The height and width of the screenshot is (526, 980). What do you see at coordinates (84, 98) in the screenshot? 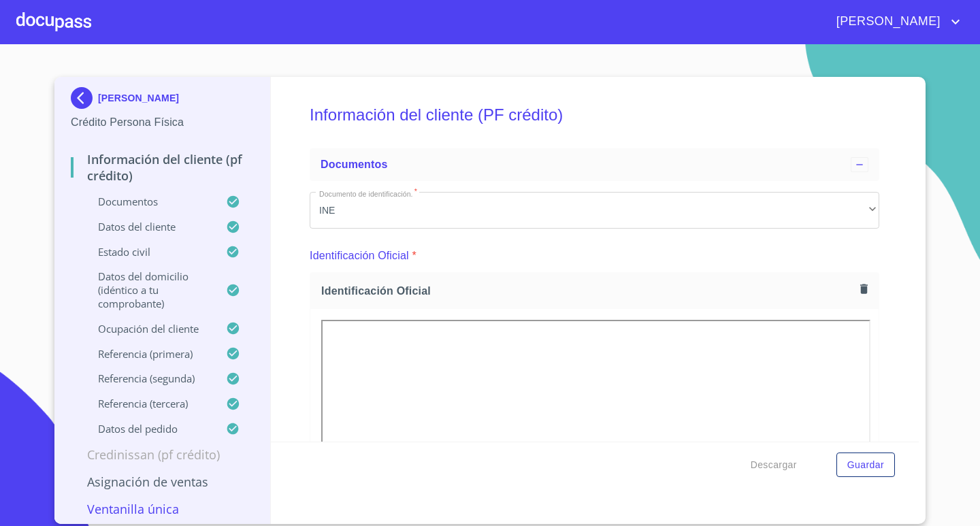
I see `img: Docupass spot blue` at bounding box center [84, 98].